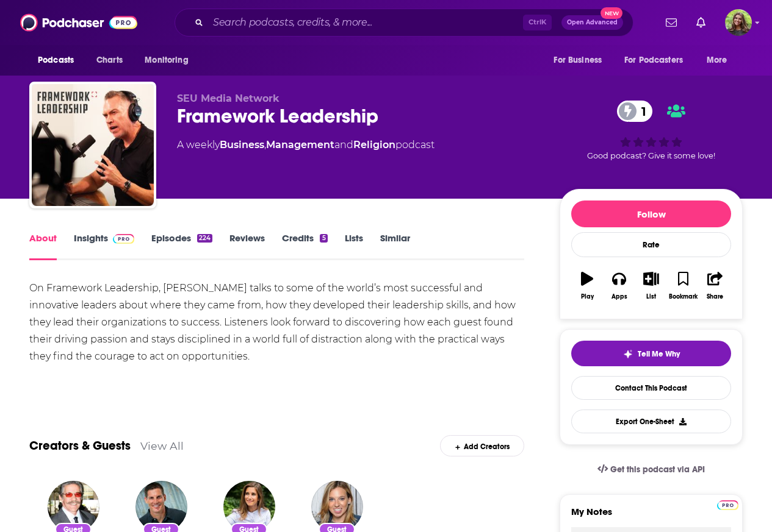  I want to click on button: Bookmark, so click(683, 286).